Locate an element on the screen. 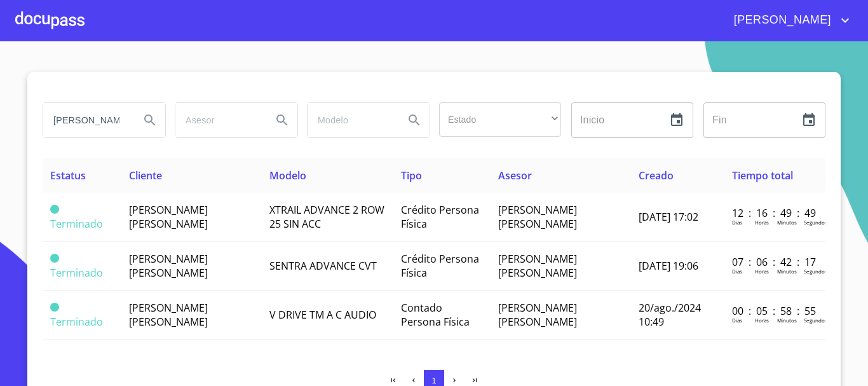 This screenshot has width=868, height=386. span: 1 is located at coordinates (433, 380).